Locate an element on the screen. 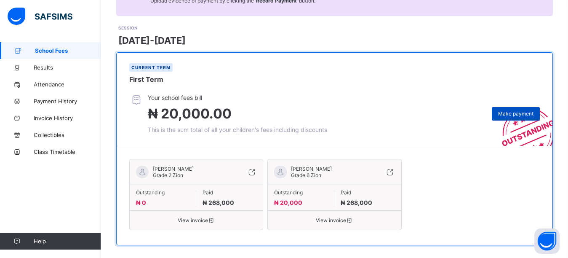 The height and width of the screenshot is (258, 568). span: School Fees is located at coordinates (68, 51).